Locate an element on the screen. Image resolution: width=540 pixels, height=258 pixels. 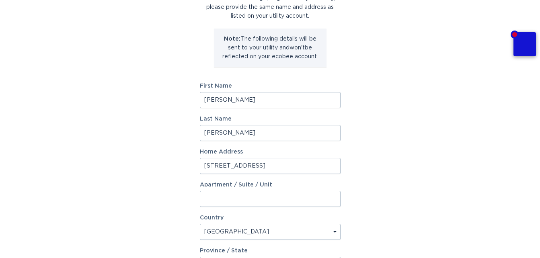
label: Province / State is located at coordinates (223, 251).